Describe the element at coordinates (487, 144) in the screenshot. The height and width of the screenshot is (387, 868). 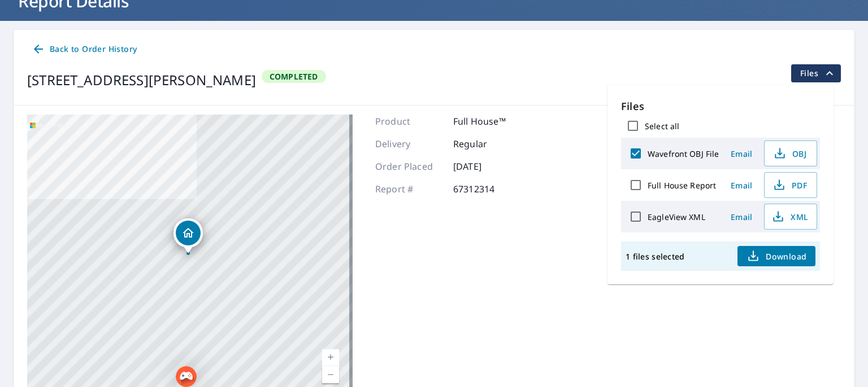
I see `p: Regular` at that location.